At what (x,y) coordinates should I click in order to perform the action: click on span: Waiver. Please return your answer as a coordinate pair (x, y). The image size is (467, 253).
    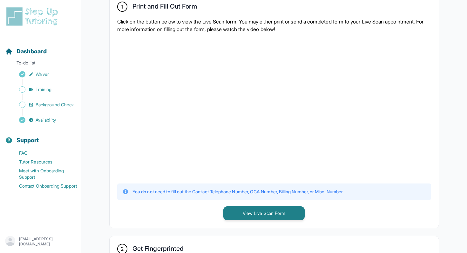
    Looking at the image, I should click on (42, 74).